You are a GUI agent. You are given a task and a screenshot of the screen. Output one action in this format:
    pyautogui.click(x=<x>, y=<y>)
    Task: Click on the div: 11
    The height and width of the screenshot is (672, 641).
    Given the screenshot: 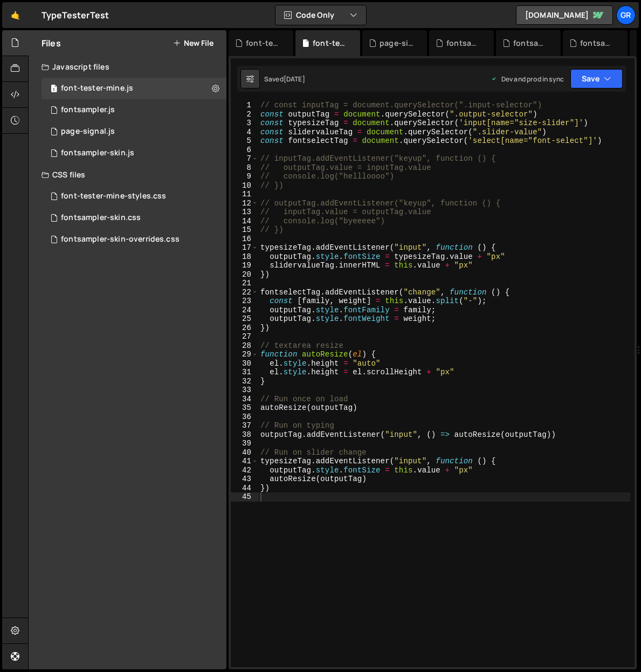 What is the action you would take?
    pyautogui.click(x=244, y=194)
    